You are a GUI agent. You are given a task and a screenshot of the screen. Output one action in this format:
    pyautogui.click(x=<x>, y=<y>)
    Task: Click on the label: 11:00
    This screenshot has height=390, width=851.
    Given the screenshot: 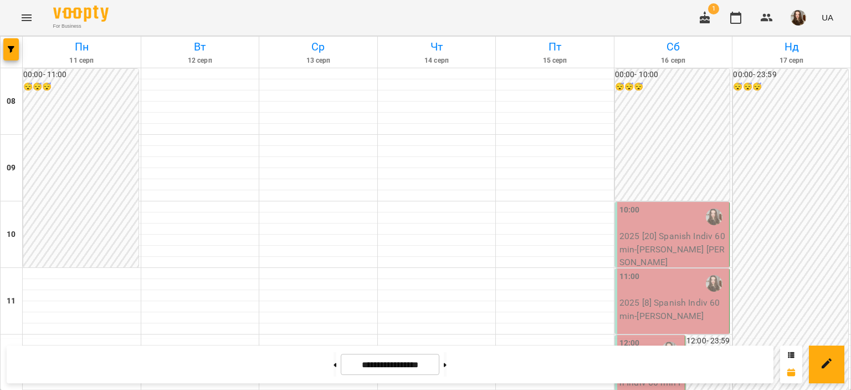 What is the action you would take?
    pyautogui.click(x=630, y=277)
    